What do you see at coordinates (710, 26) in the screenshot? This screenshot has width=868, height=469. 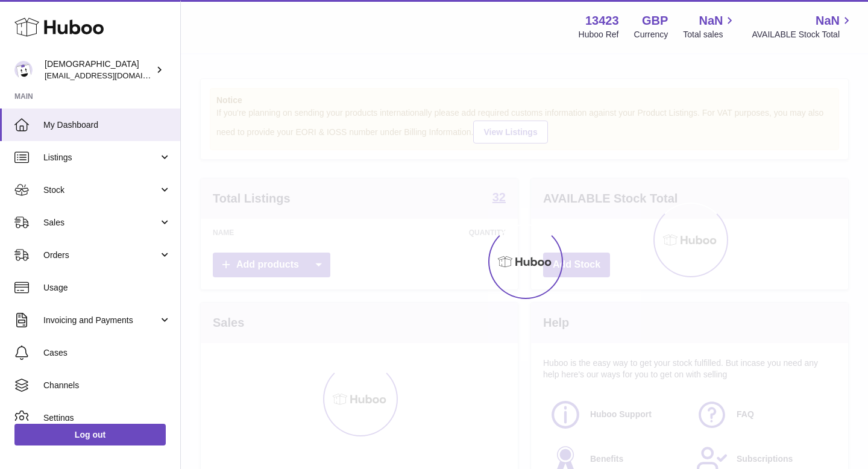 I see `a: NaN Total sales` at bounding box center [710, 26].